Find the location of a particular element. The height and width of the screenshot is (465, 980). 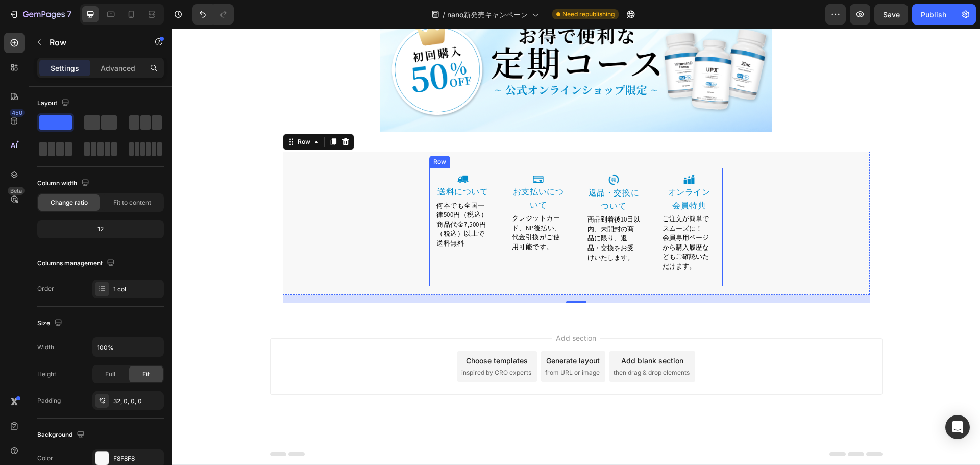

p: 7 is located at coordinates (69, 14).